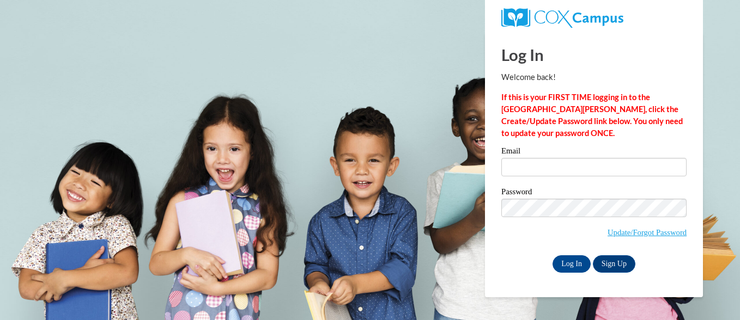 The image size is (740, 320). I want to click on a: Update/Forgot Password, so click(647, 233).